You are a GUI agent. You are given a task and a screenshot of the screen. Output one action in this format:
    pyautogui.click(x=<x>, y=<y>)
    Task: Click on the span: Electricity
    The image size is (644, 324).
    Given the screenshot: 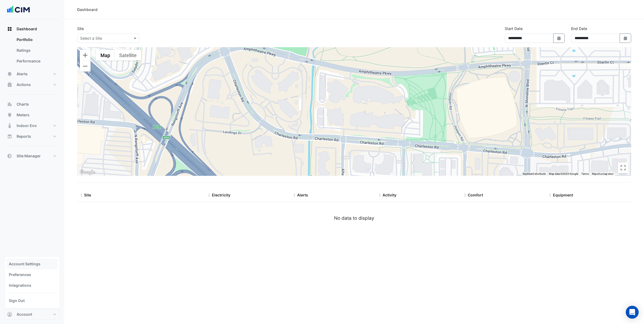 What is the action you would take?
    pyautogui.click(x=221, y=195)
    